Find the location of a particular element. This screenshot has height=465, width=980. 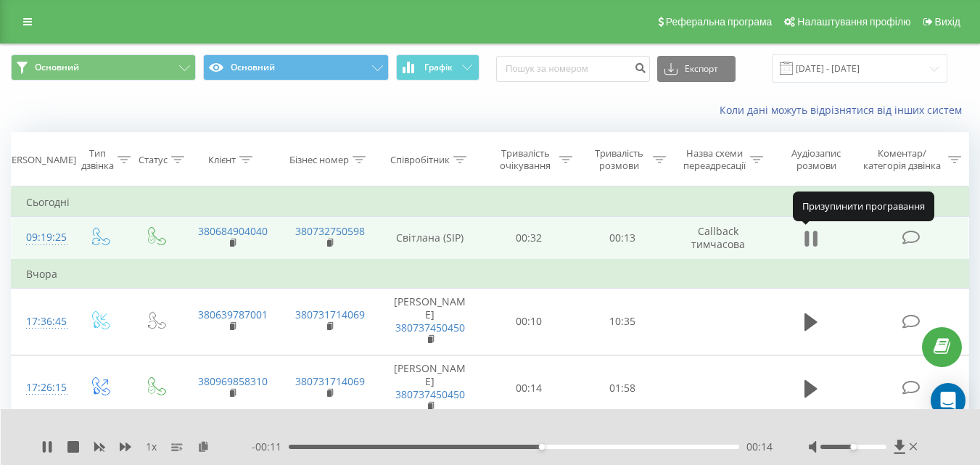

span: Налаштування профілю is located at coordinates (854, 22).